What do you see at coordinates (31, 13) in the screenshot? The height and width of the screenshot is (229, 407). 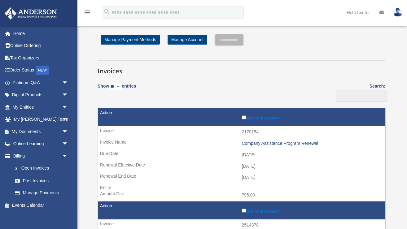 I see `img: Anderson Advisors Platinum Portal` at bounding box center [31, 13].